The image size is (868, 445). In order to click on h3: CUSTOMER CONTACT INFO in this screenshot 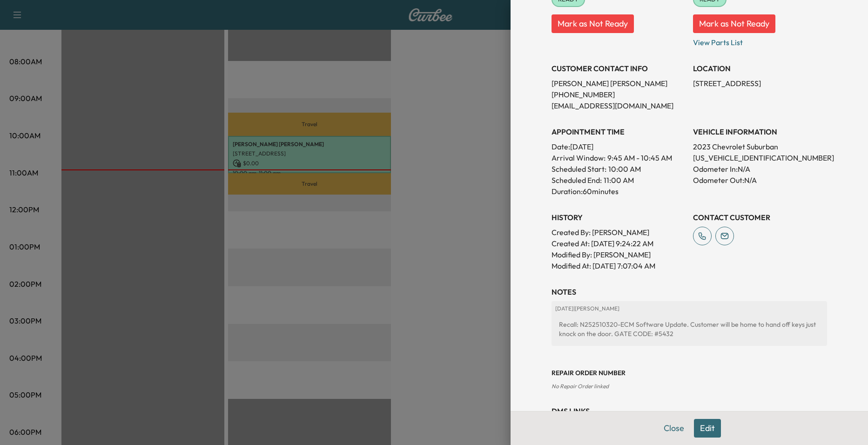, I will do `click(619, 68)`.